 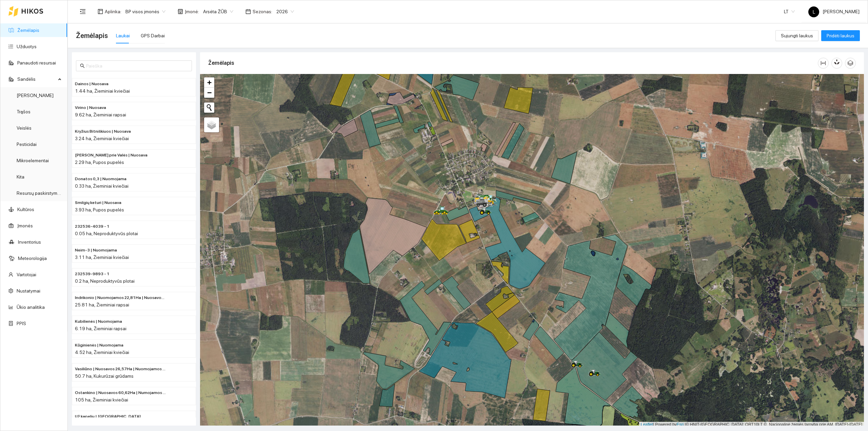 What do you see at coordinates (82, 66) in the screenshot?
I see `span: search` at bounding box center [82, 66].